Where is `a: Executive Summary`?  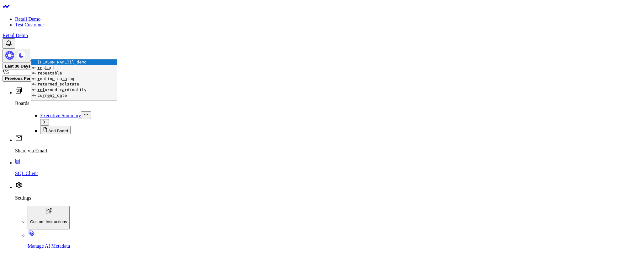
a: Executive Summary is located at coordinates (61, 115).